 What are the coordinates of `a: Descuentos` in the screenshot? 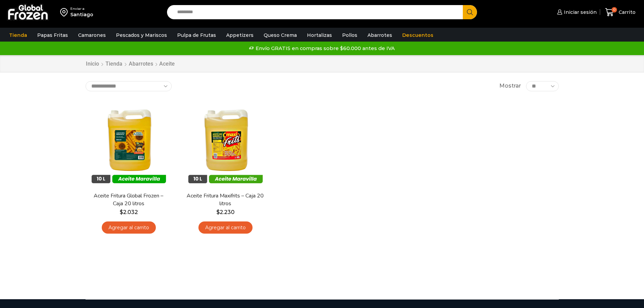 It's located at (418, 35).